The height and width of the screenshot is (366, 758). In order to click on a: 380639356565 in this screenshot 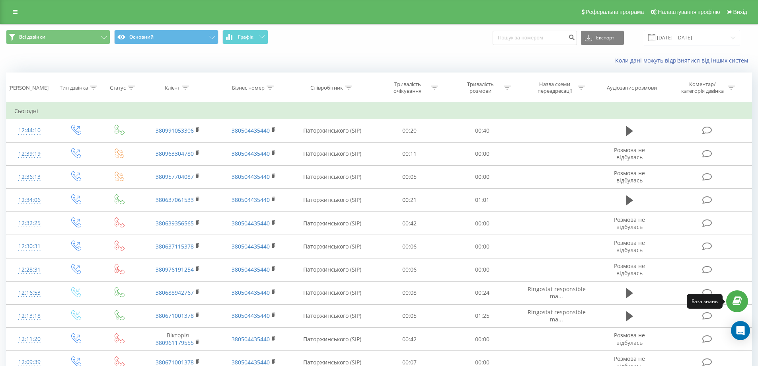, I will do `click(175, 223)`.